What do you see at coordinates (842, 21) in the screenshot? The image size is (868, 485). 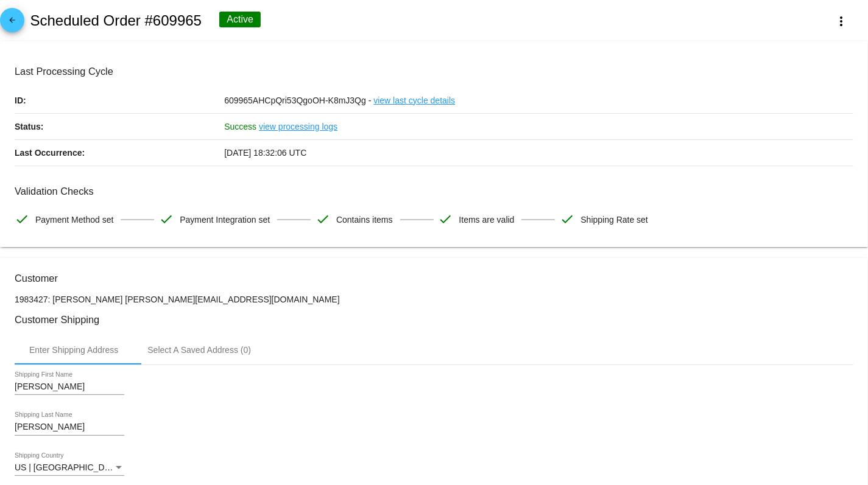 I see `mat-icon: more_vert` at bounding box center [842, 21].